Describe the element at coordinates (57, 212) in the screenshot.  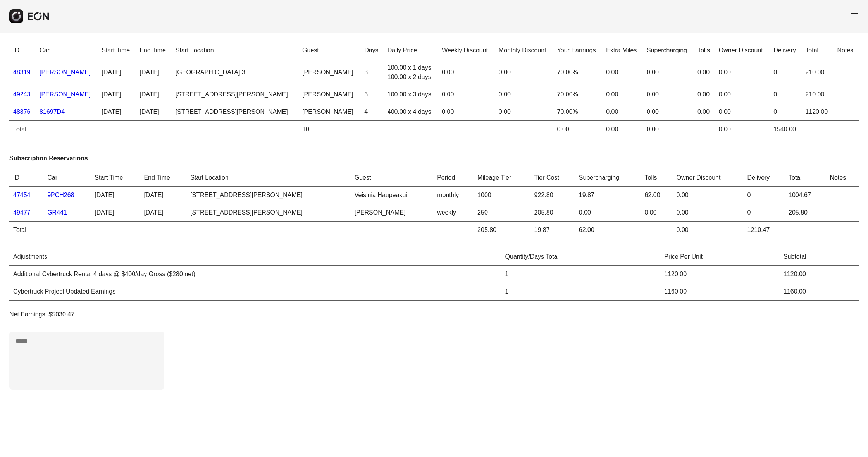
I see `a: GR441` at that location.